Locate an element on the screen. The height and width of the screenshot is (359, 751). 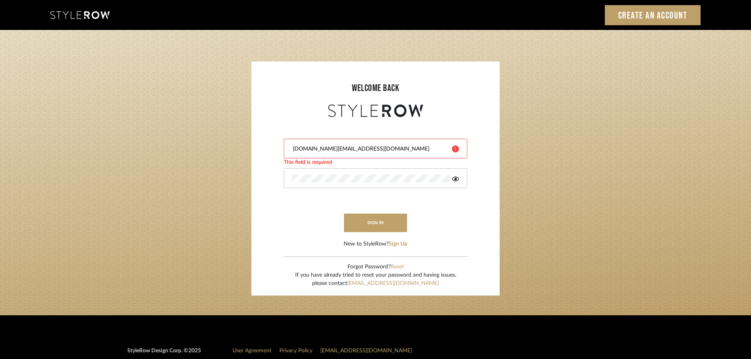
button: Sign Up is located at coordinates (398, 244).